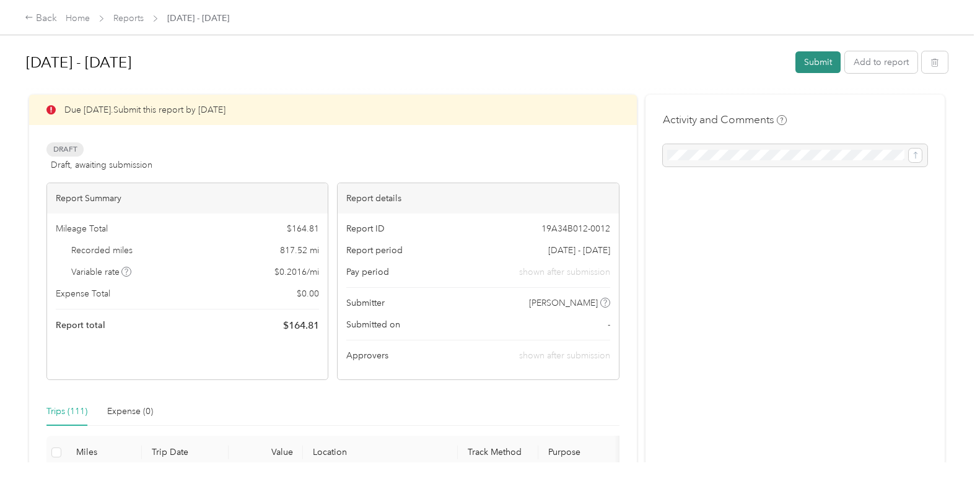  What do you see at coordinates (266, 453) in the screenshot?
I see `th: Value` at bounding box center [266, 453].